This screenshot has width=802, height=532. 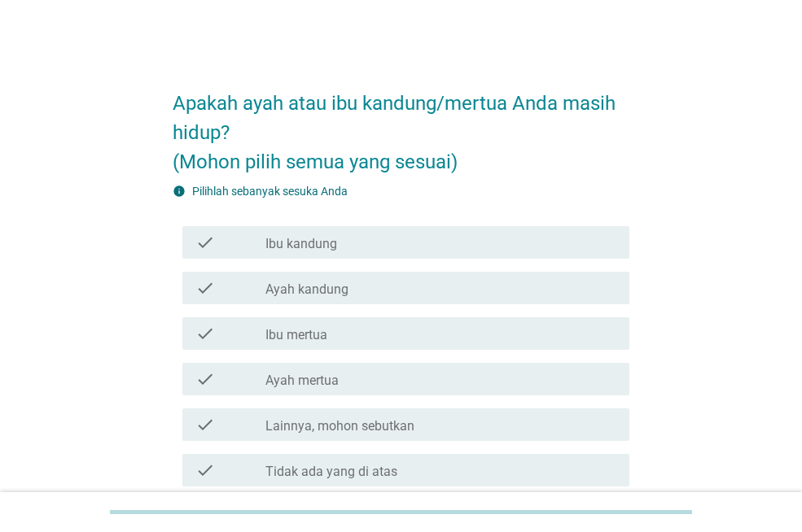 I want to click on label: Pilihlah sebanyak sesuka Anda, so click(x=270, y=191).